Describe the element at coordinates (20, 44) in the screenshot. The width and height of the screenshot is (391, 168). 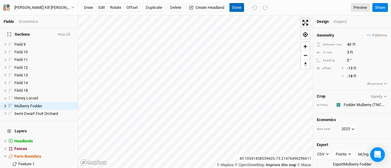
I see `span: Field 9` at that location.